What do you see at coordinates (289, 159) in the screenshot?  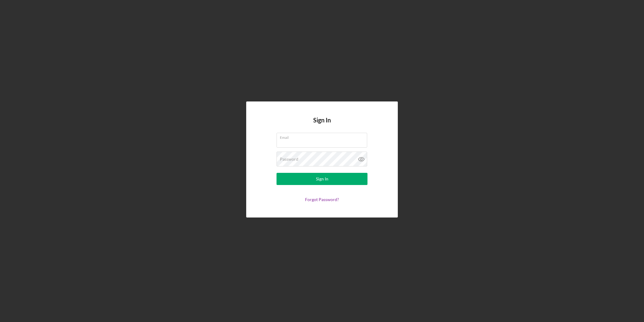 I see `label: Password` at bounding box center [289, 159].